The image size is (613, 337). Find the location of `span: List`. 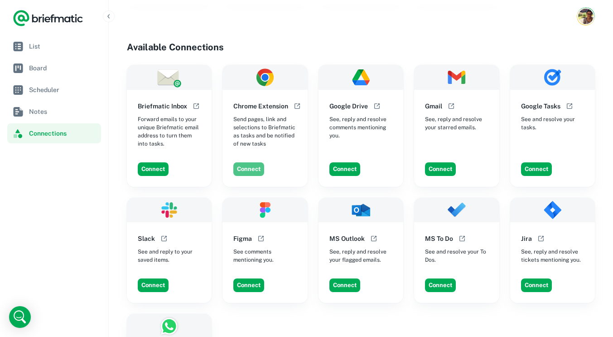

span: List is located at coordinates (63, 46).